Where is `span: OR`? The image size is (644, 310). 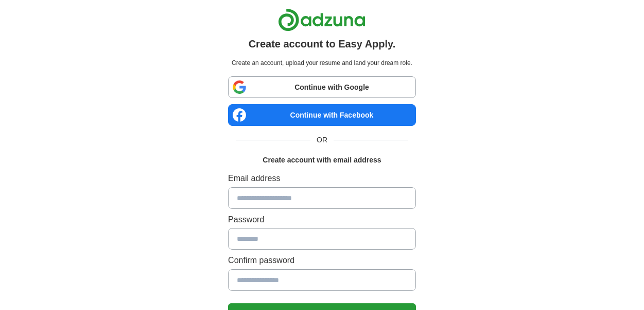 span: OR is located at coordinates (322, 140).